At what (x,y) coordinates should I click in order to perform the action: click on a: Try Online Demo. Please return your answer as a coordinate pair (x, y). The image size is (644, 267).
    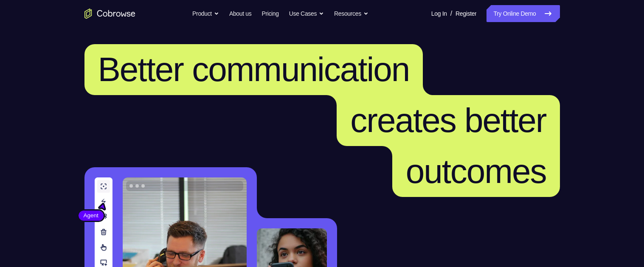
    Looking at the image, I should click on (523, 13).